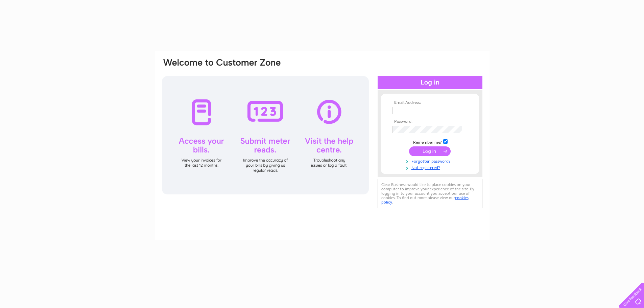 The image size is (644, 308). I want to click on th: Email Address:, so click(430, 103).